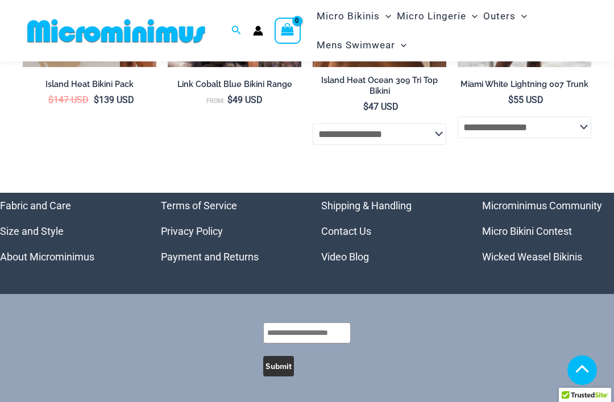 The image size is (614, 402). What do you see at coordinates (288, 31) in the screenshot?
I see `a: View Shopping Cart, empty` at bounding box center [288, 31].